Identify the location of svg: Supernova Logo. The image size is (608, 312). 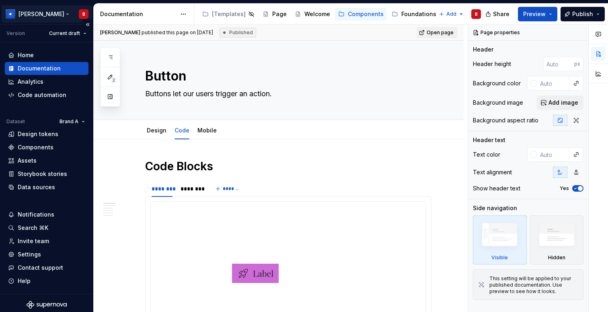
(47, 304).